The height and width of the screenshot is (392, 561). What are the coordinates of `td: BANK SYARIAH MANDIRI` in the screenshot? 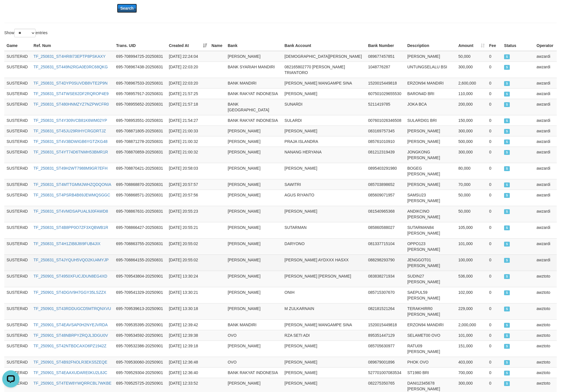 It's located at (254, 70).